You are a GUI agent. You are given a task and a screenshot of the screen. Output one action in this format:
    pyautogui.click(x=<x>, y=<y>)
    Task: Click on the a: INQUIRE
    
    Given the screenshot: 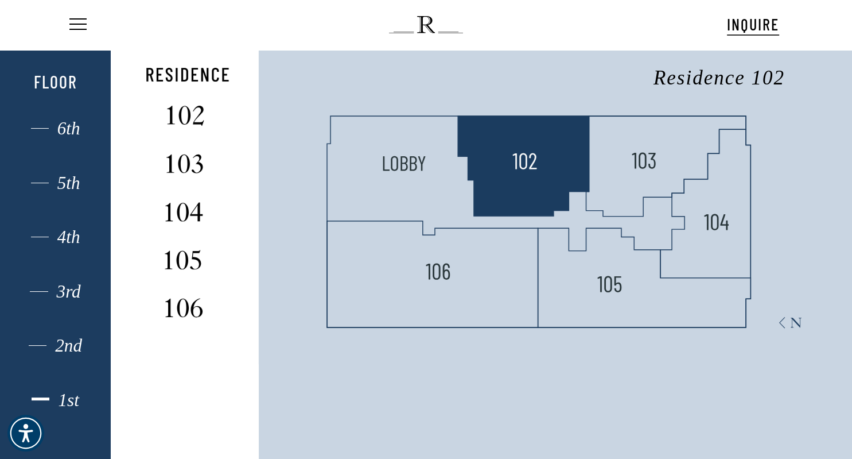 What is the action you would take?
    pyautogui.click(x=753, y=24)
    